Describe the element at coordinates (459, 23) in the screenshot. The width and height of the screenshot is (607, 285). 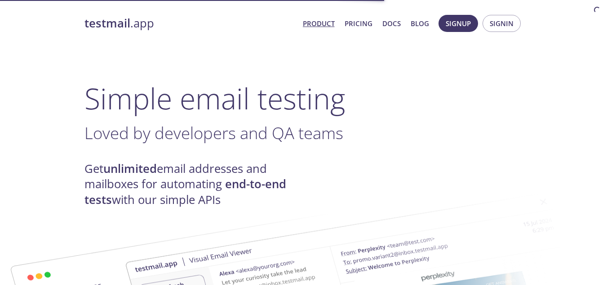
I see `span: Signup` at that location.